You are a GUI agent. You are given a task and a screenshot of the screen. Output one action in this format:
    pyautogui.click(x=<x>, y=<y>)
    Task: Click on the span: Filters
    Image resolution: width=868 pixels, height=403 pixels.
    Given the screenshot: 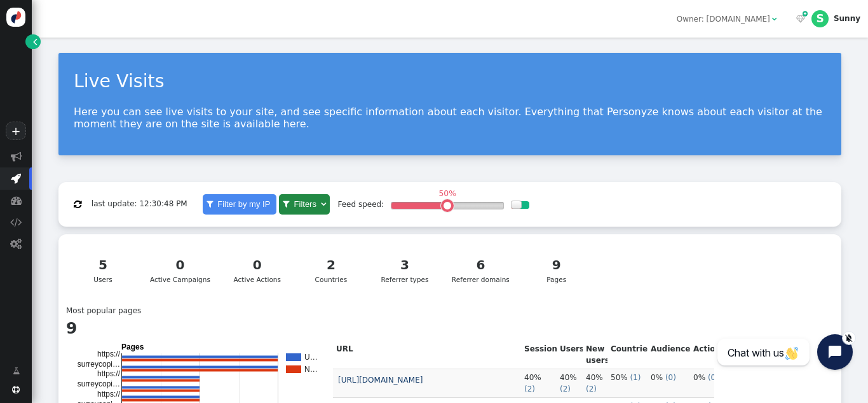 What is the action you would take?
    pyautogui.click(x=305, y=203)
    